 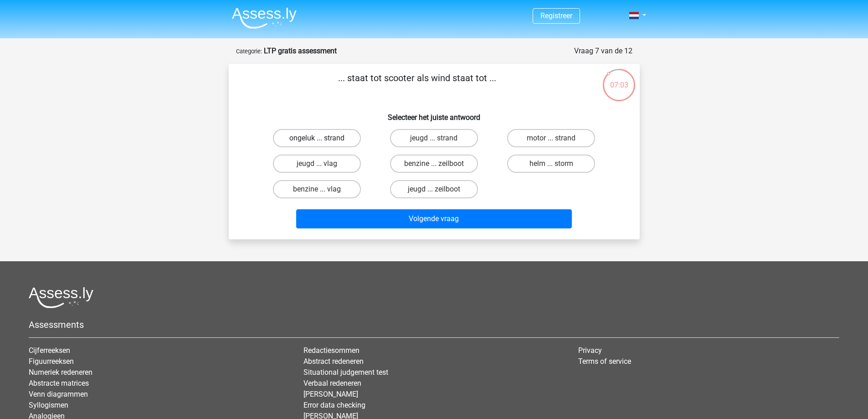 What do you see at coordinates (434, 189) in the screenshot?
I see `label: jeugd ... zeilboot` at bounding box center [434, 189].